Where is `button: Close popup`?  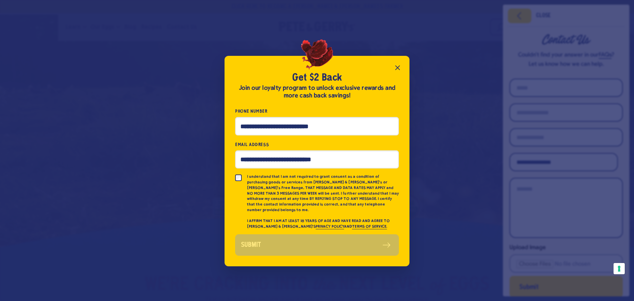
button: Close popup is located at coordinates (398, 68).